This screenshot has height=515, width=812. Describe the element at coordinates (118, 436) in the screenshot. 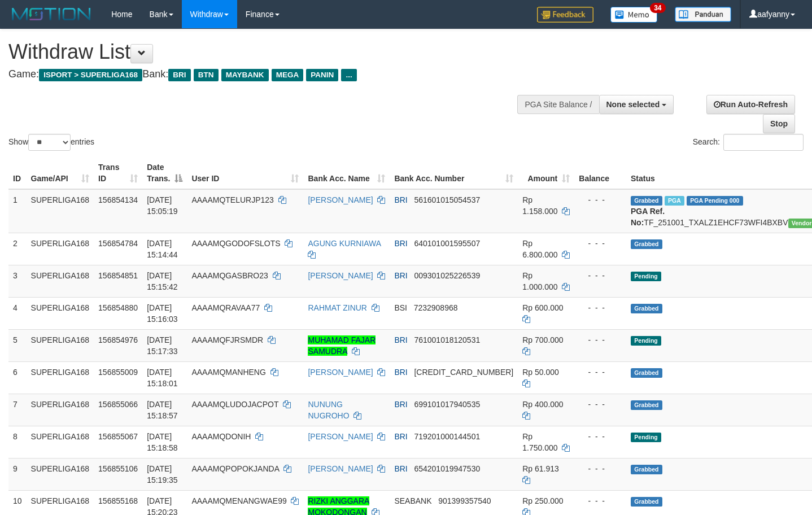

I see `span: 156855067` at that location.